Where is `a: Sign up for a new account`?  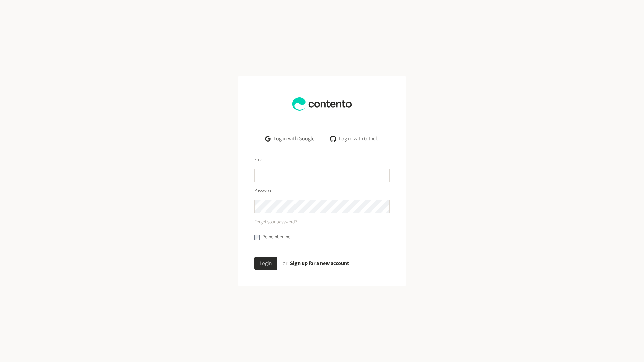
a: Sign up for a new account is located at coordinates (320, 263).